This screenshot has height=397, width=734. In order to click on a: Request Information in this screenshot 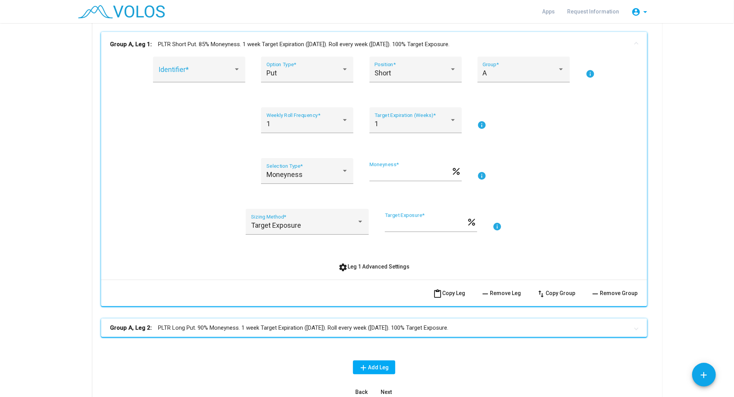, I will do `click(593, 12)`.